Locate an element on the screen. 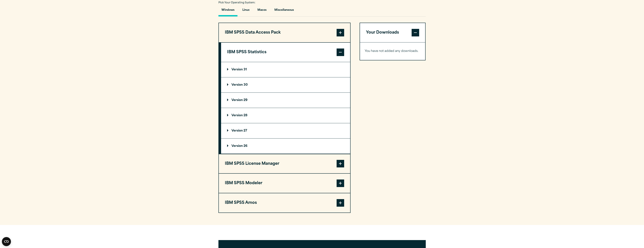 This screenshot has width=644, height=248. summary: Version 29 is located at coordinates (285, 100).